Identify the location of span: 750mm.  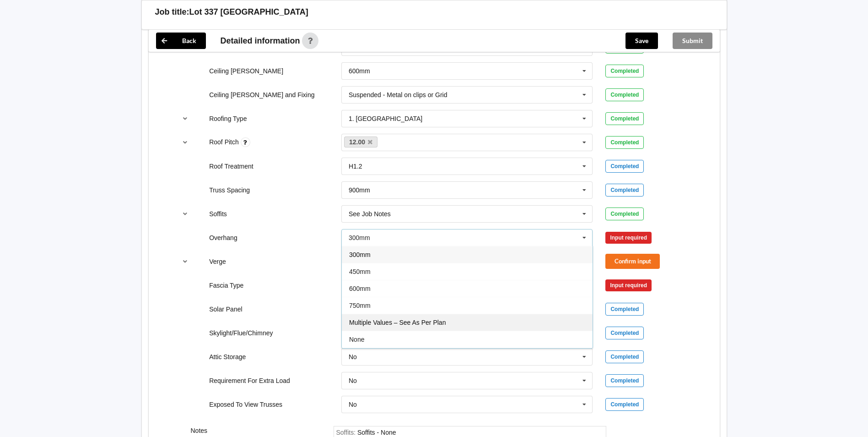
(360, 305).